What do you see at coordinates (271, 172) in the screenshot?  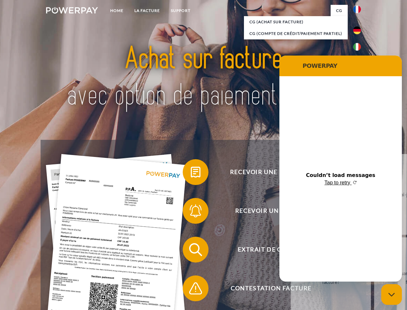 I see `span: Recevoir une facture ?` at bounding box center [271, 172].